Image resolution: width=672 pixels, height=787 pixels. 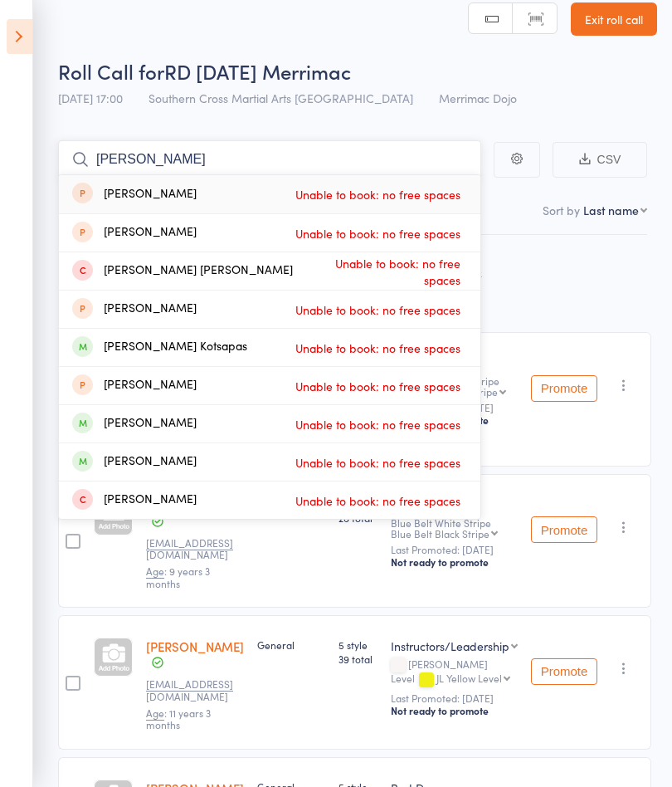 I want to click on span: : 9 years 3 months, so click(x=178, y=576).